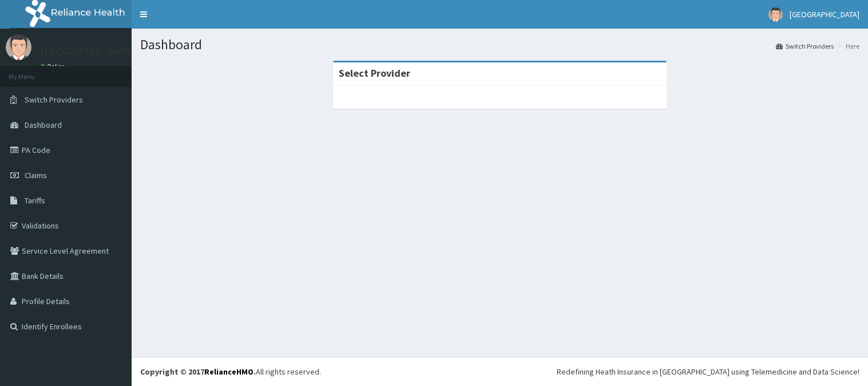 This screenshot has height=386, width=868. Describe the element at coordinates (374, 73) in the screenshot. I see `strong: Select Provider` at that location.